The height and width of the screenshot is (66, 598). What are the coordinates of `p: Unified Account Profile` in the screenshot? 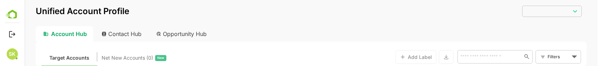 It's located at (58, 11).